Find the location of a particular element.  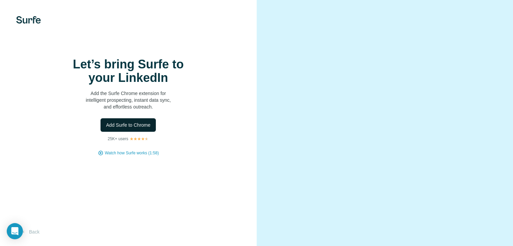

div: Open Intercom Messenger is located at coordinates (15, 232).